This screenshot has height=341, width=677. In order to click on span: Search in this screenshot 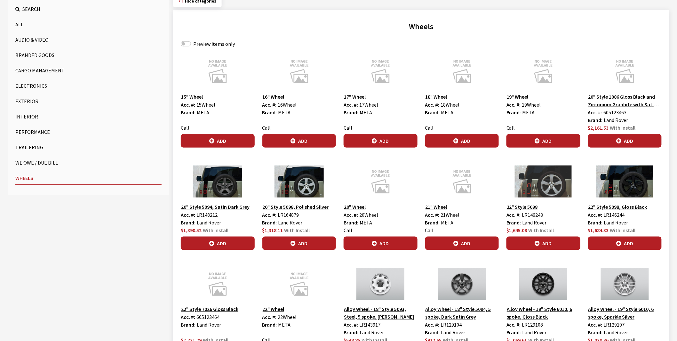, I will do `click(31, 9)`.